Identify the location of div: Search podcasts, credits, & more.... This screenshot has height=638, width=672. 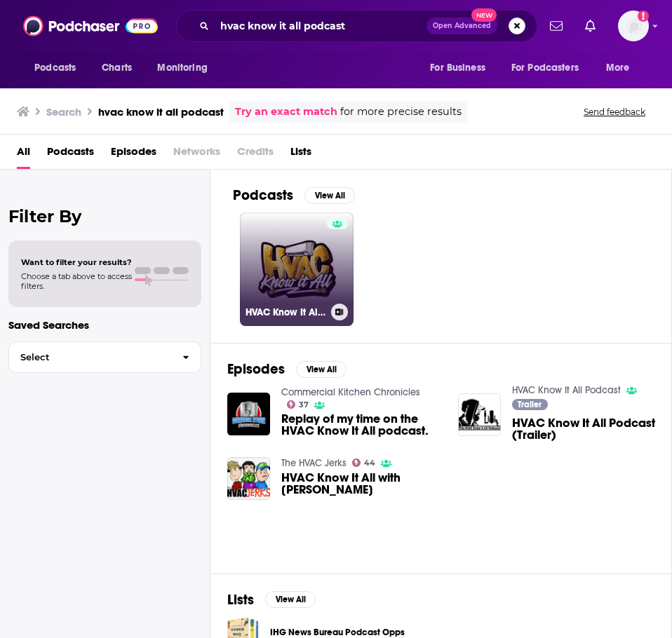
(356, 26).